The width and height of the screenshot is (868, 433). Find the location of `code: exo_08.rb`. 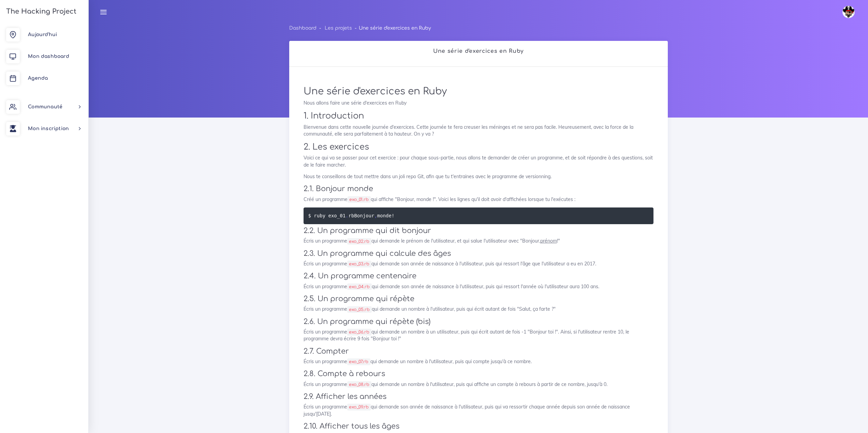

code: exo_08.rb is located at coordinates (359, 384).